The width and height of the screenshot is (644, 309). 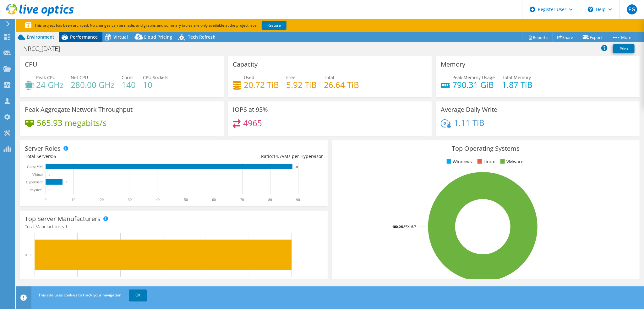 I want to click on h4: 20.72 TiB, so click(x=261, y=85).